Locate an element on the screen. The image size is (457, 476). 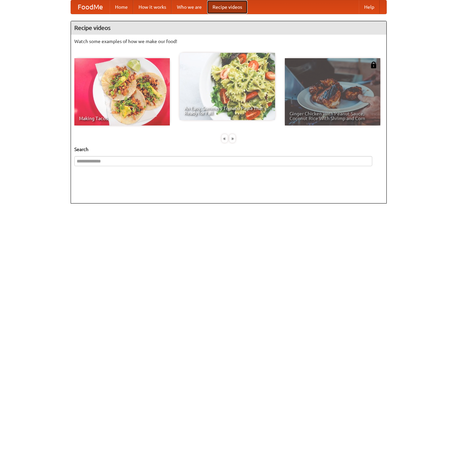
a: An Easy, Summery Tomato Pasta That's Ready for Fall is located at coordinates (228, 86).